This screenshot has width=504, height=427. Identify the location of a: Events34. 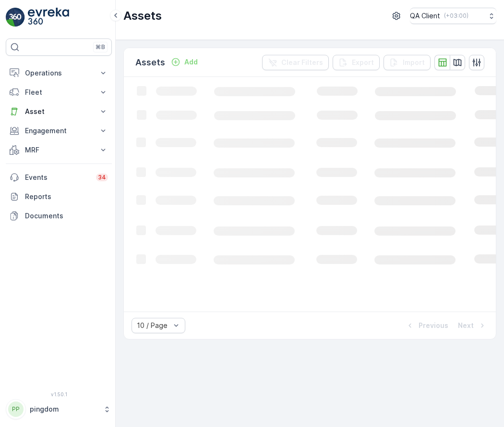
(58, 177).